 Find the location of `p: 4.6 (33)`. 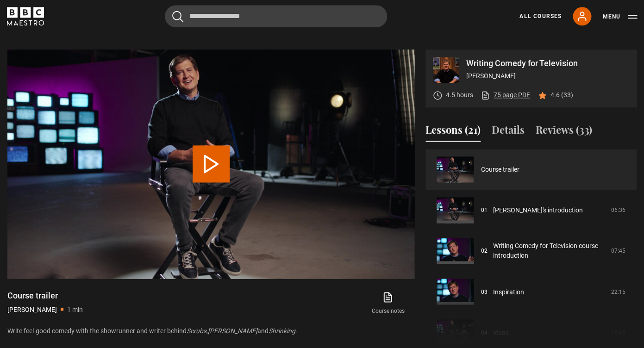

p: 4.6 (33) is located at coordinates (562, 94).